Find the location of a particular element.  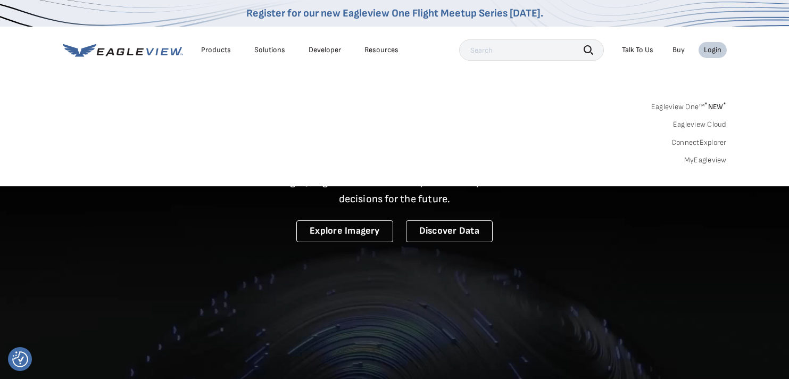

div: Login is located at coordinates (713, 50).